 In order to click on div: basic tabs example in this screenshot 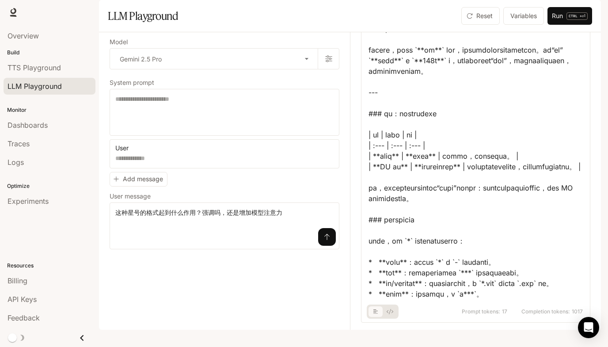, I will do `click(383, 311)`.